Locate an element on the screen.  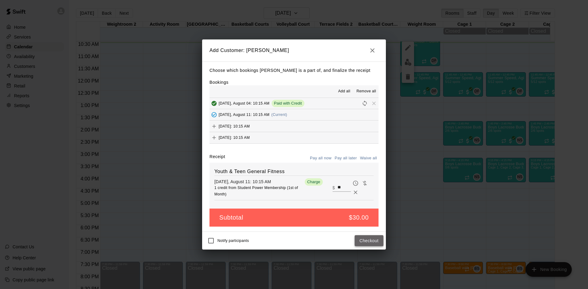
span: (Current) is located at coordinates (279, 115).